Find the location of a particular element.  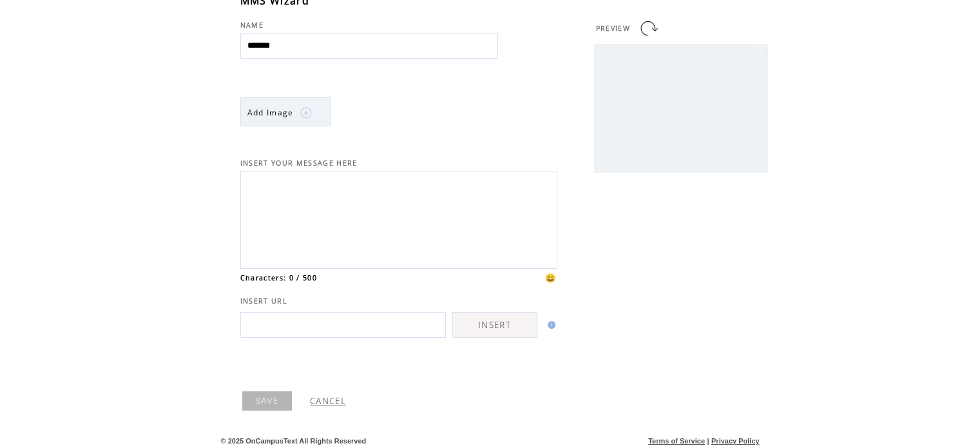

img: help.gif is located at coordinates (550, 325).